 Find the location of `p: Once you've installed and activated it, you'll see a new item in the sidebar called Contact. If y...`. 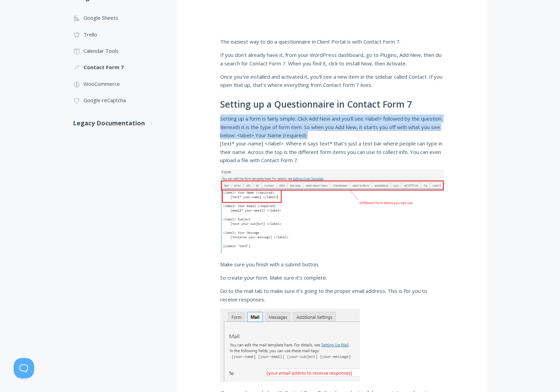

p: Once you've installed and activated it, you'll see a new item in the sidebar called Contact. If y... is located at coordinates (332, 81).